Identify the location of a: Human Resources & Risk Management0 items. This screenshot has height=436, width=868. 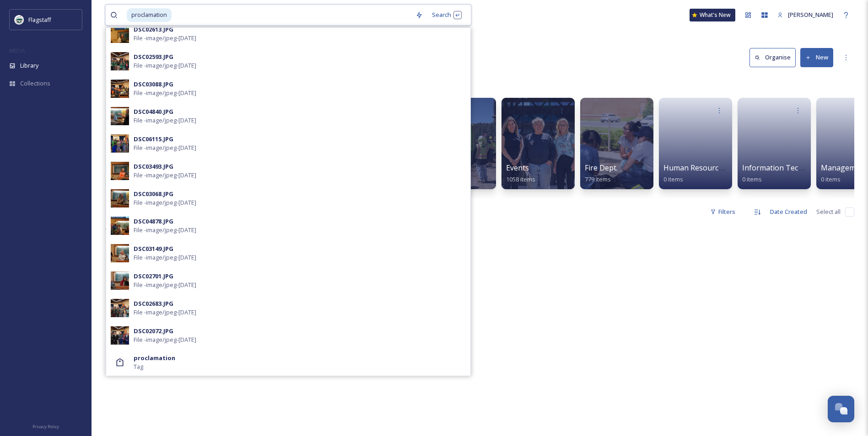
(730, 173).